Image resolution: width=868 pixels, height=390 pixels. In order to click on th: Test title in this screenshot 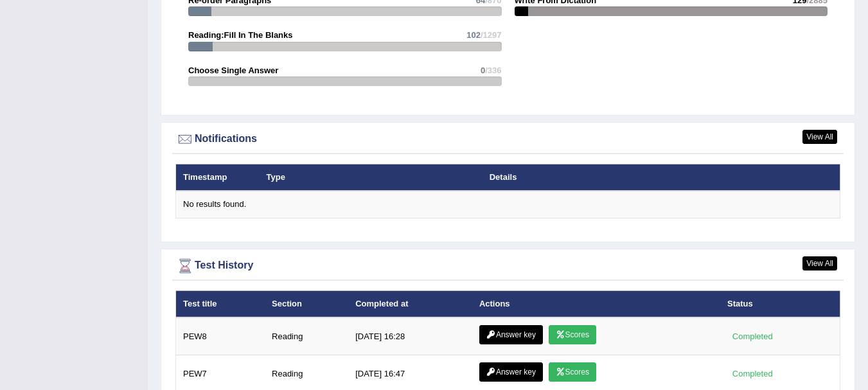, I will do `click(220, 304)`.